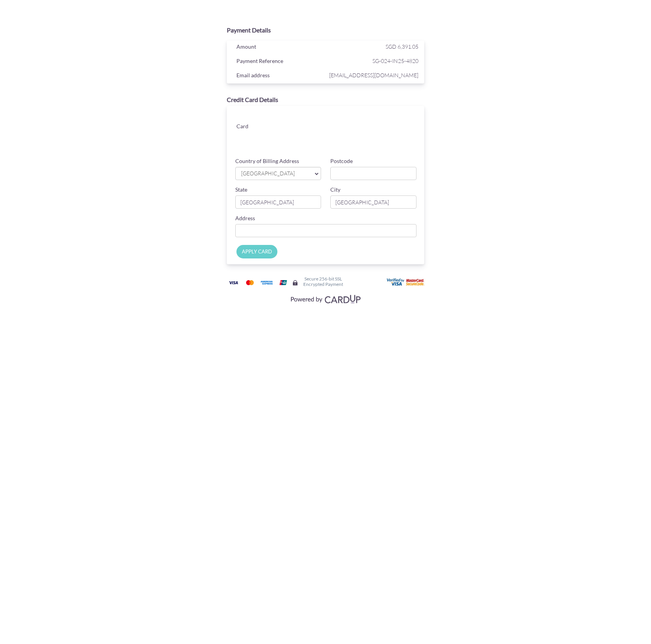 The width and height of the screenshot is (651, 644). Describe the element at coordinates (335, 190) in the screenshot. I see `label: City` at that location.